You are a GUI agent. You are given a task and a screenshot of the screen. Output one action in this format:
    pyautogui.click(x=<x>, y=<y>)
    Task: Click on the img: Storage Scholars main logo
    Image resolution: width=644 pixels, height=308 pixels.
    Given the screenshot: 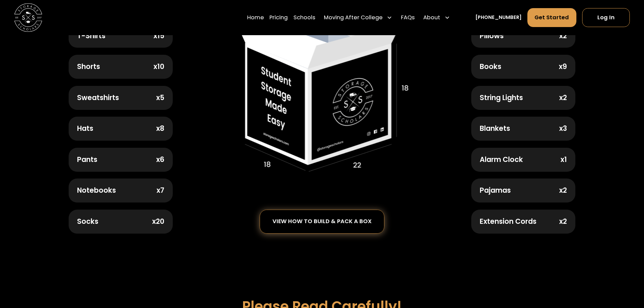 What is the action you would take?
    pyautogui.click(x=28, y=17)
    